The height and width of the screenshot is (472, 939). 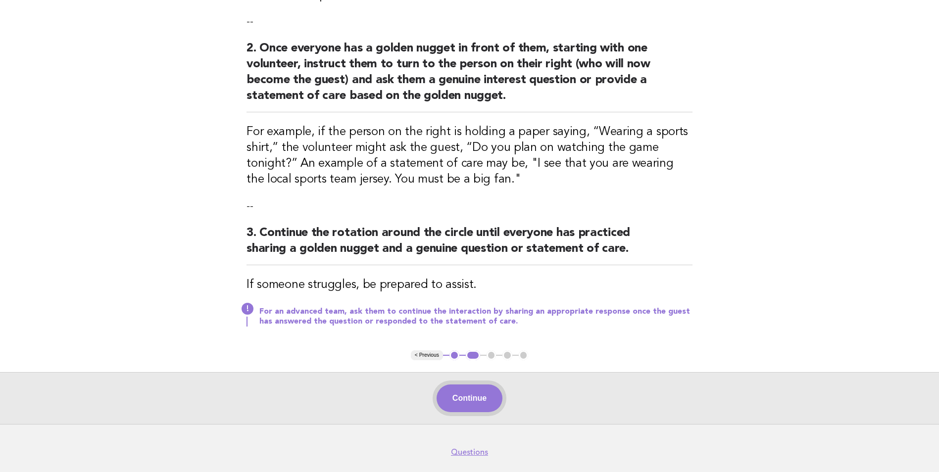 What do you see at coordinates (454, 355) in the screenshot?
I see `button: 1` at bounding box center [454, 355].